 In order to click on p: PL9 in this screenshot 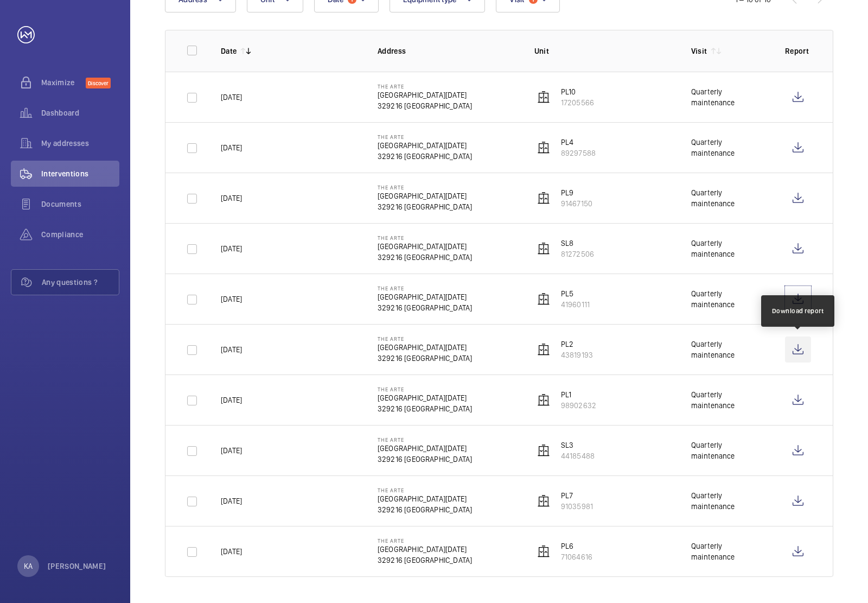, I will do `click(576, 193)`.